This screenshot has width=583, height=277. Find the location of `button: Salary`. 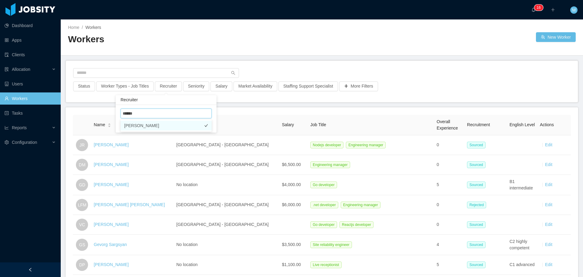

button: Salary is located at coordinates (221, 86).